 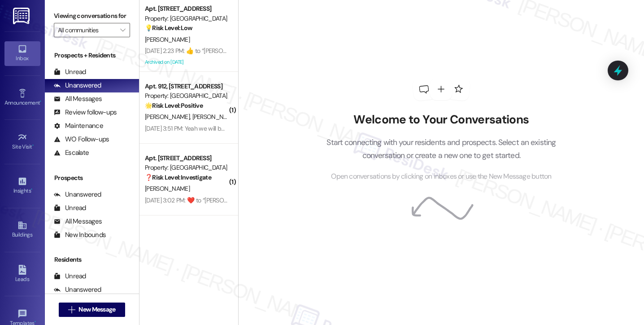 I want to click on div: Residents, so click(x=92, y=259).